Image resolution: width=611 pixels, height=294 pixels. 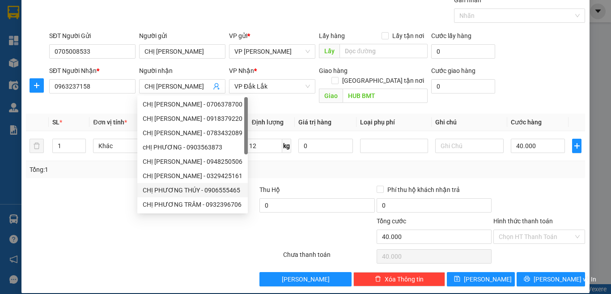 I want to click on div: VP gửi, so click(x=272, y=36).